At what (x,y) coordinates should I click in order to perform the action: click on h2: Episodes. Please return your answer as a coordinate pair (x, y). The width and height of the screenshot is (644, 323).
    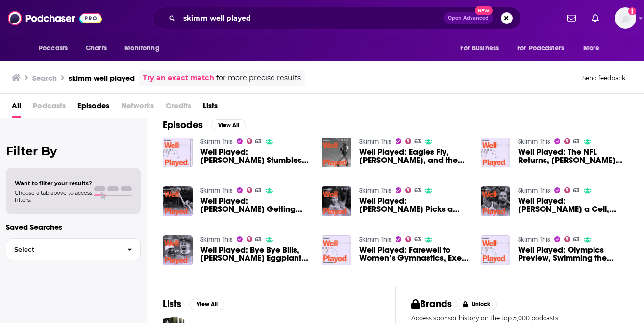
    Looking at the image, I should click on (183, 125).